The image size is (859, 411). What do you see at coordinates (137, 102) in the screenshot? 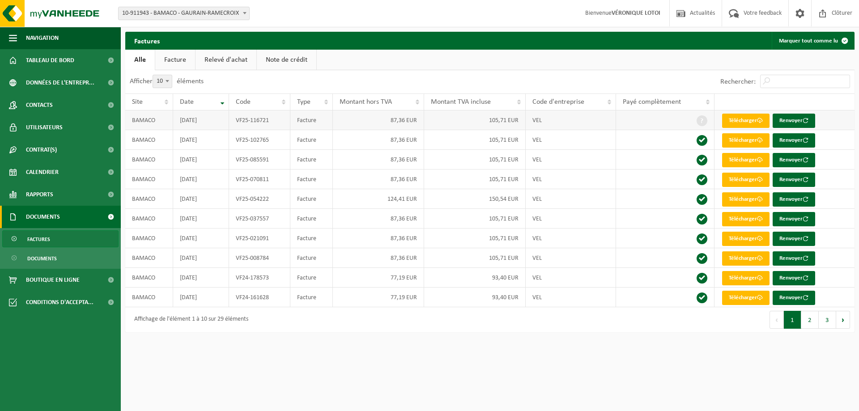
I see `span: Site` at bounding box center [137, 102].